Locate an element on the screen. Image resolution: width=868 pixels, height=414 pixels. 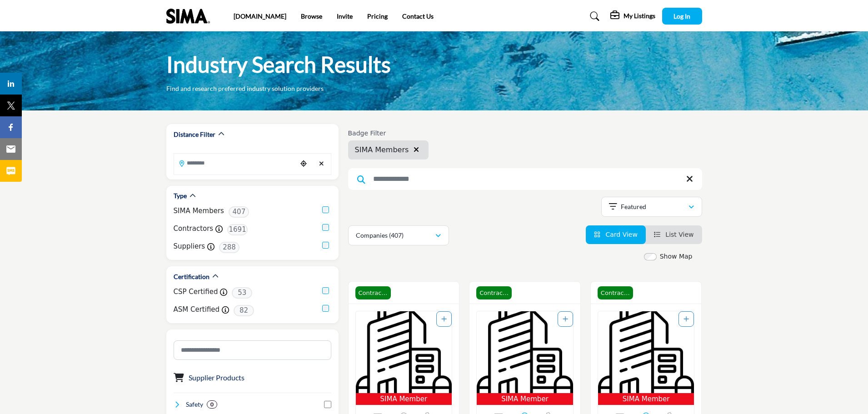
h4: Safety: Safety refers to the measures, practices, and protocols implemented to protect individual... is located at coordinates (194, 405).